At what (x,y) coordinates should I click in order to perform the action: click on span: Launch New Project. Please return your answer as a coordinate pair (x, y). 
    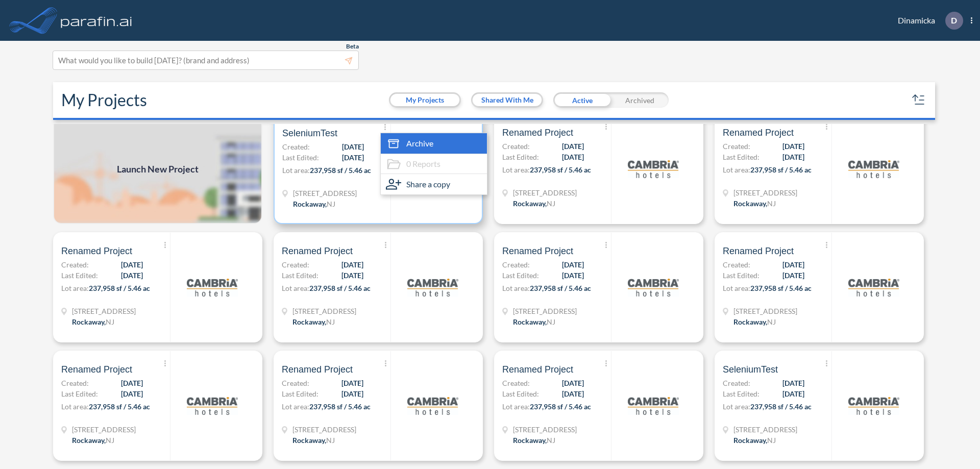
    Looking at the image, I should click on (158, 169).